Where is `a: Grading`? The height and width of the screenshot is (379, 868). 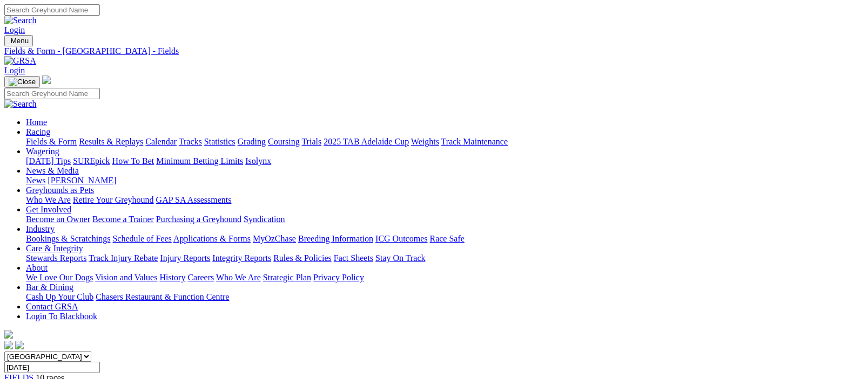 a: Grading is located at coordinates (252, 141).